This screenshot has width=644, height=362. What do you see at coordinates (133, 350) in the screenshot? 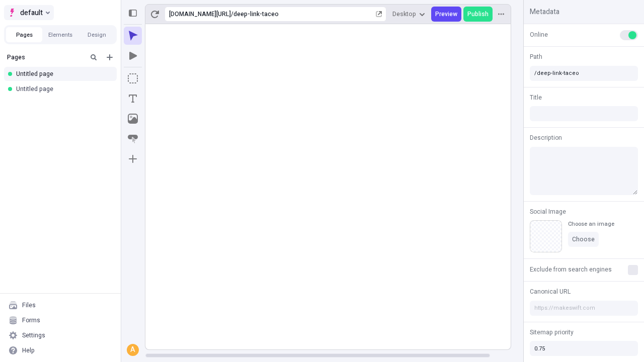
I see `div: A` at bounding box center [133, 350].